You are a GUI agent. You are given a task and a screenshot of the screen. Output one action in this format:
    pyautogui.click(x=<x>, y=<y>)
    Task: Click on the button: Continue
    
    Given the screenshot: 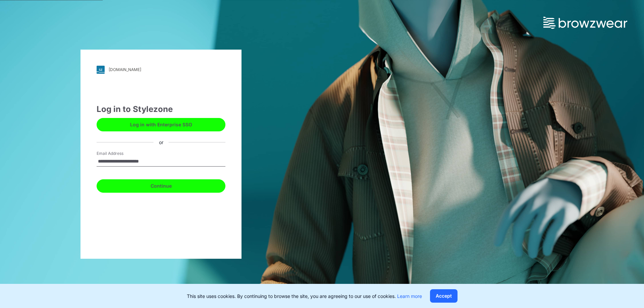 What is the action you would take?
    pyautogui.click(x=161, y=186)
    